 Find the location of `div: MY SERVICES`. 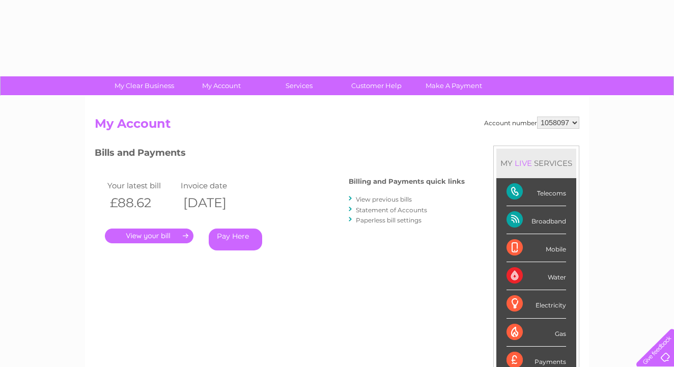

div: MY SERVICES is located at coordinates (536, 163).